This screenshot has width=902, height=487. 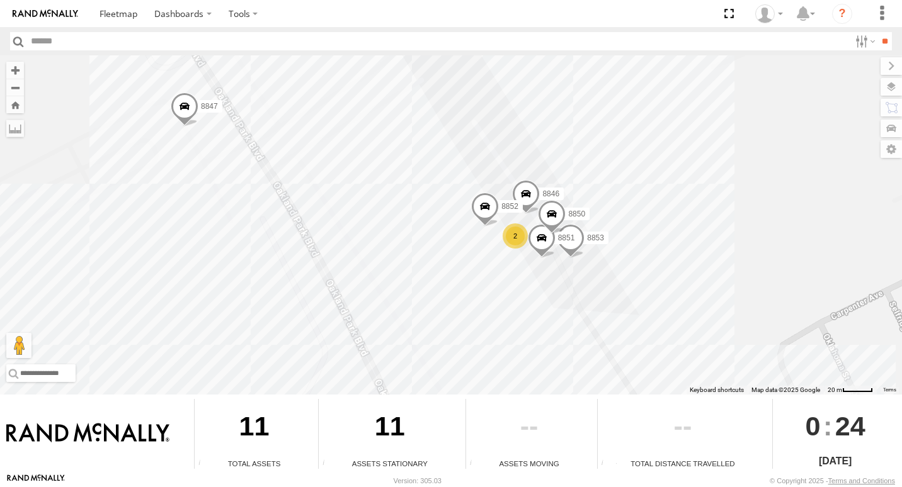 I want to click on div: © Copyright 2025 -, so click(x=832, y=481).